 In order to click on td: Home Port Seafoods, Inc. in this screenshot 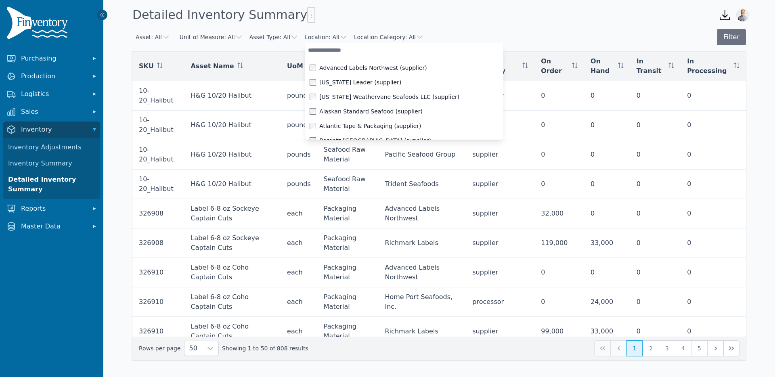, I will do `click(422, 302)`.